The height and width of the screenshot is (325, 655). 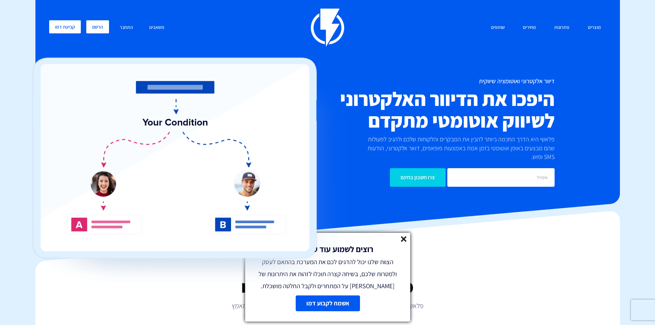 I want to click on h1: דיוור אלקטרוני ואוטומציה שיווקית, so click(x=420, y=81).